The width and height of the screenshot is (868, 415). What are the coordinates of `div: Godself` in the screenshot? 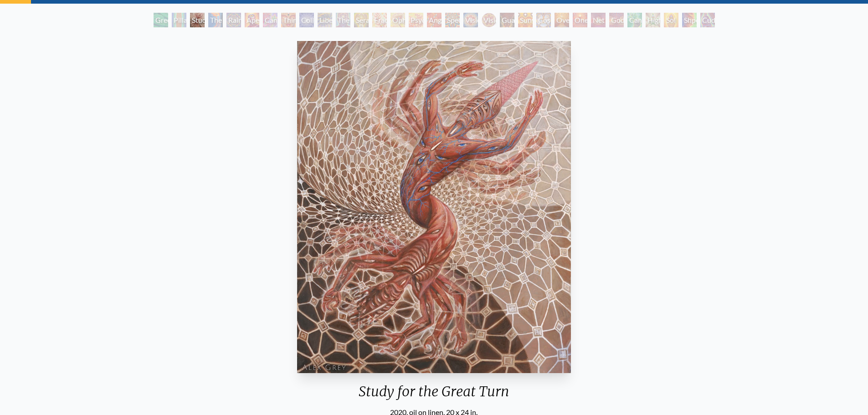 It's located at (617, 20).